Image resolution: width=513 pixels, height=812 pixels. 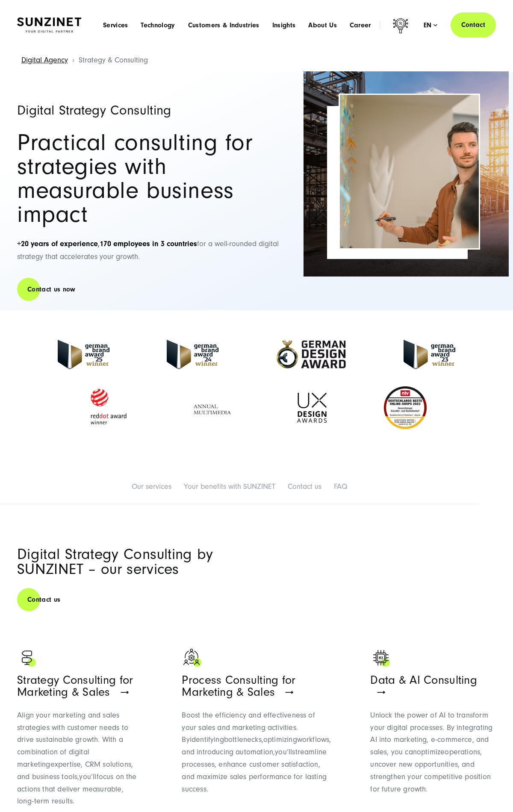 What do you see at coordinates (83, 354) in the screenshot?
I see `img: German Brand Award winner 2025 - Full Service Digital Agentur SUNZINET` at bounding box center [83, 354].